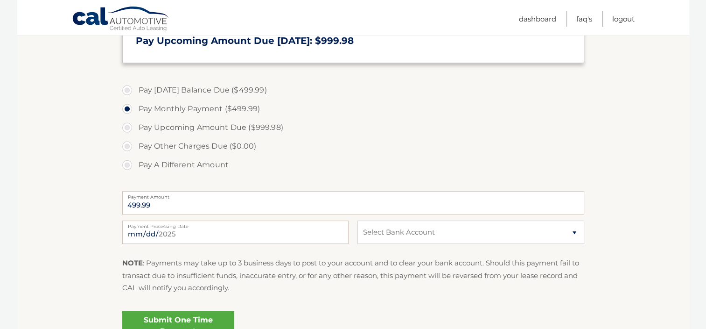 Image resolution: width=706 pixels, height=329 pixels. Describe the element at coordinates (133, 262) in the screenshot. I see `strong: NOTE` at that location.